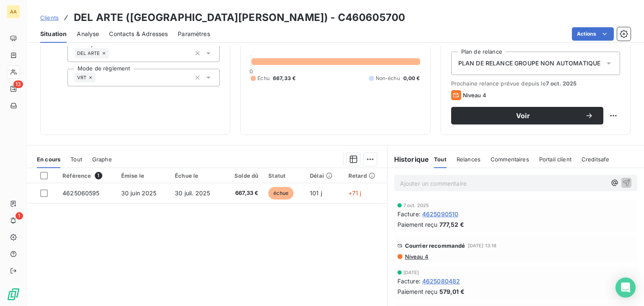 The width and height of the screenshot is (644, 306). I want to click on span: 4625090510, so click(440, 214).